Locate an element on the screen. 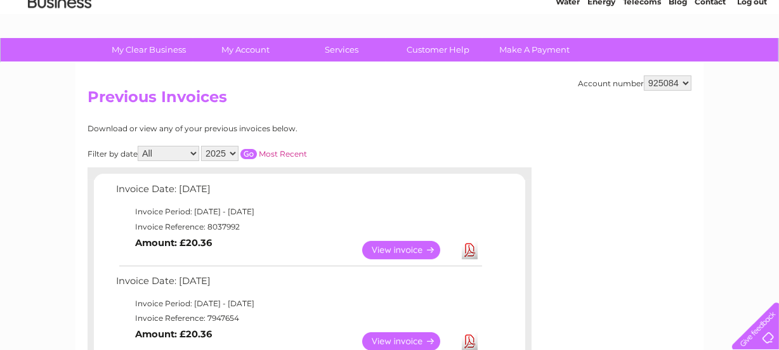 The width and height of the screenshot is (779, 350). div: Download or view any of your previous invoices below. is located at coordinates (254, 129).